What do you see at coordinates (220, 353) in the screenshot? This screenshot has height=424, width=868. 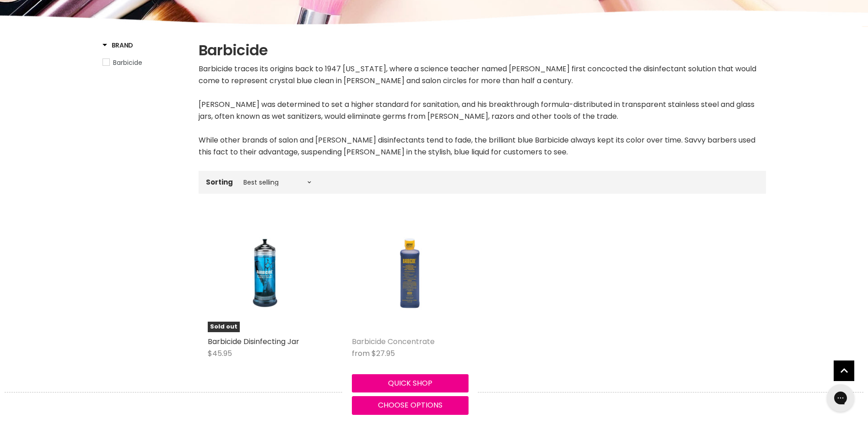 I see `span: $45.95` at bounding box center [220, 353].